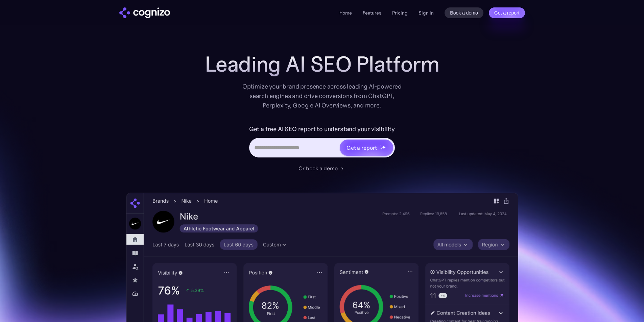 The height and width of the screenshot is (322, 644). What do you see at coordinates (322, 168) in the screenshot?
I see `a: Or book a demo` at bounding box center [322, 168].